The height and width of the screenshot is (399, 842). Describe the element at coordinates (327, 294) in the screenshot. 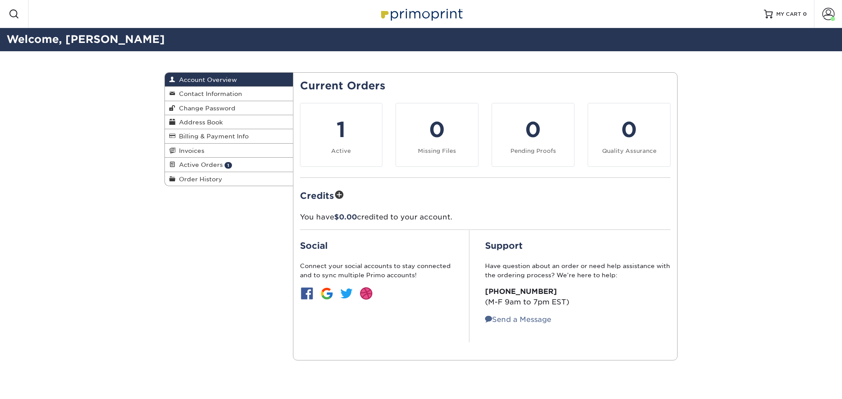

I see `img: btn-google.jpg` at that location.